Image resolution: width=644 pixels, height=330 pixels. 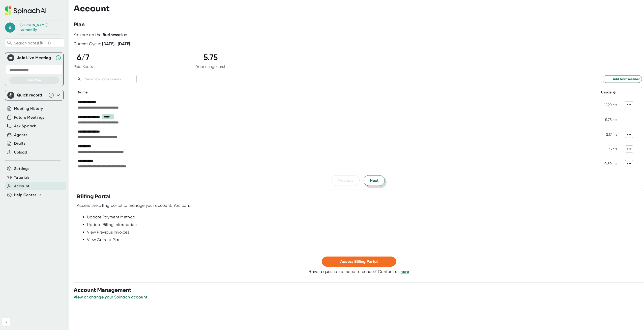 I want to click on span: Future Meetings, so click(x=29, y=118).